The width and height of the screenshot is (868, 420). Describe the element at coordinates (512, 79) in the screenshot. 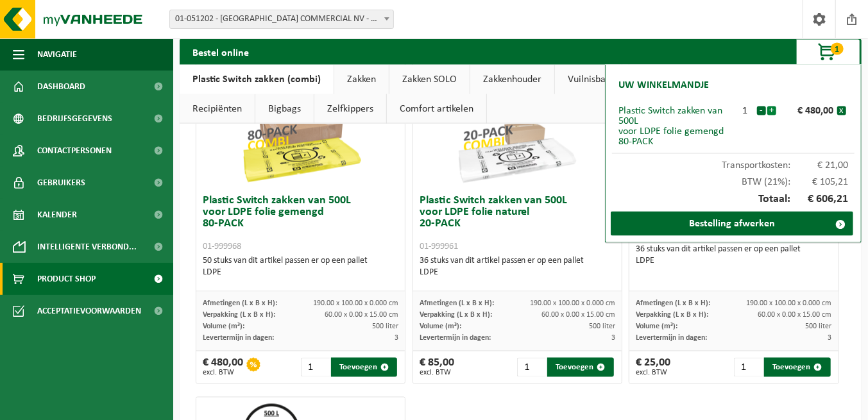

I see `a: Zakkenhouder` at that location.